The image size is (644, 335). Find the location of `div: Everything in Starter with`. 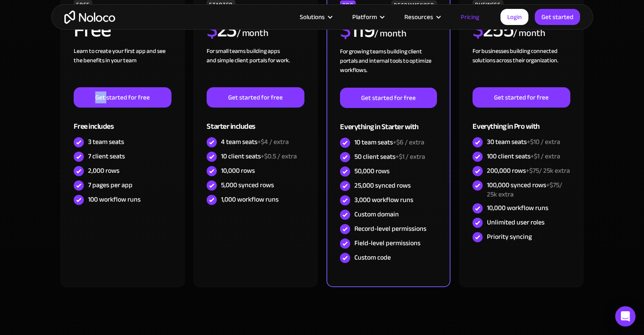

div: Everything in Starter with is located at coordinates (388, 121).